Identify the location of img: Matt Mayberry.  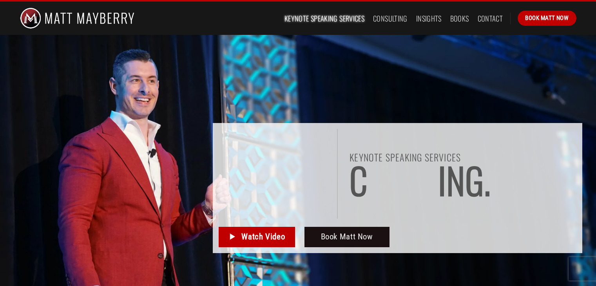
(77, 18).